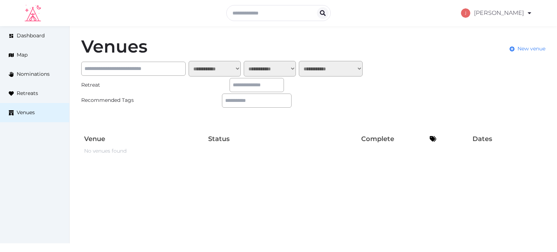 This screenshot has width=557, height=252. What do you see at coordinates (127, 139) in the screenshot?
I see `th: Venue` at bounding box center [127, 139].